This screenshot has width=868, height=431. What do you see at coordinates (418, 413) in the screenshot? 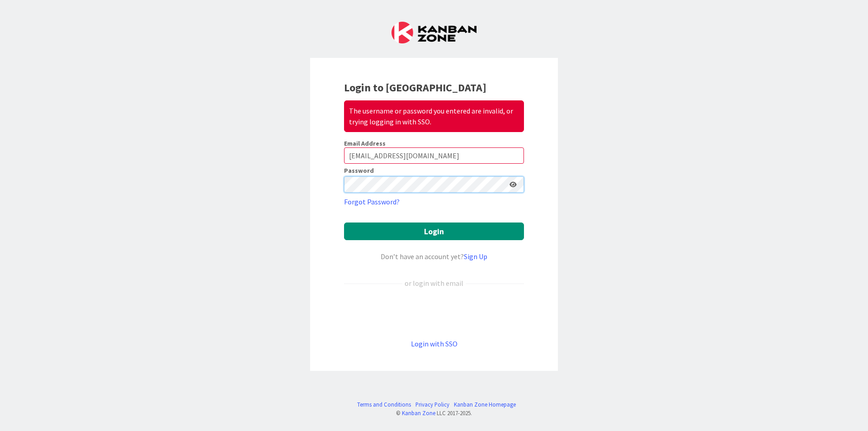
I see `a: Kanban Zone` at bounding box center [418, 413].